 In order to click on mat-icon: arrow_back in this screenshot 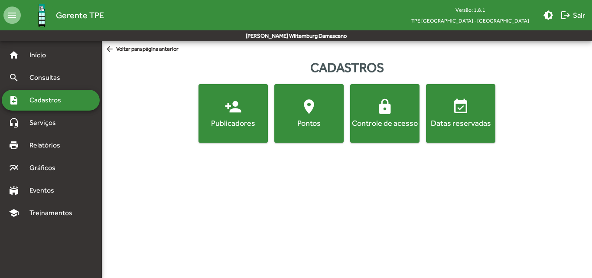, I will do `click(110, 49)`.